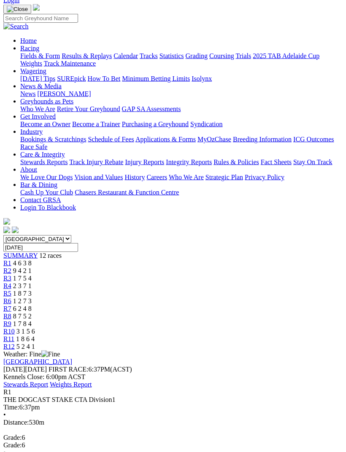 Image resolution: width=346 pixels, height=452 pixels. I want to click on div: Care & Integrity, so click(181, 162).